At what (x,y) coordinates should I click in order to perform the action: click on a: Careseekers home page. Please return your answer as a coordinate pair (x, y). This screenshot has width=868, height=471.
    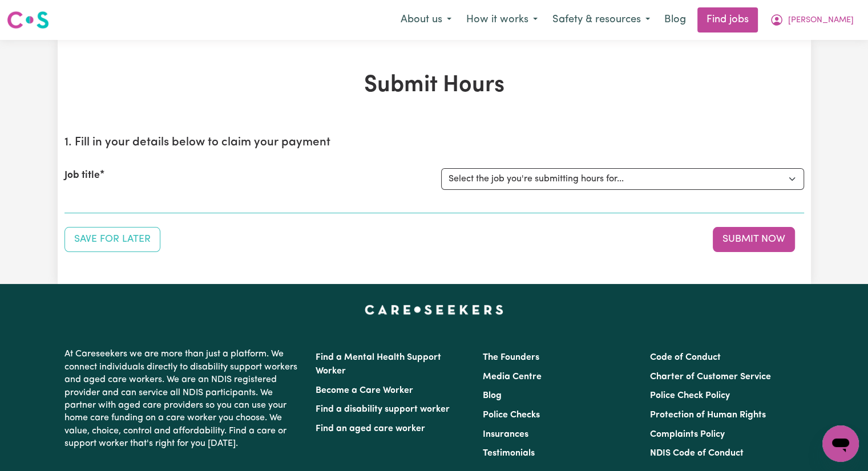
    Looking at the image, I should click on (434, 309).